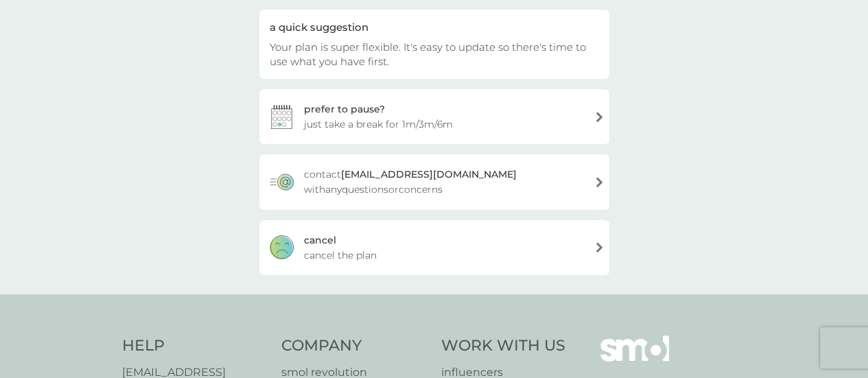 The height and width of the screenshot is (378, 868). What do you see at coordinates (340, 255) in the screenshot?
I see `span: cancel the plan` at bounding box center [340, 255].